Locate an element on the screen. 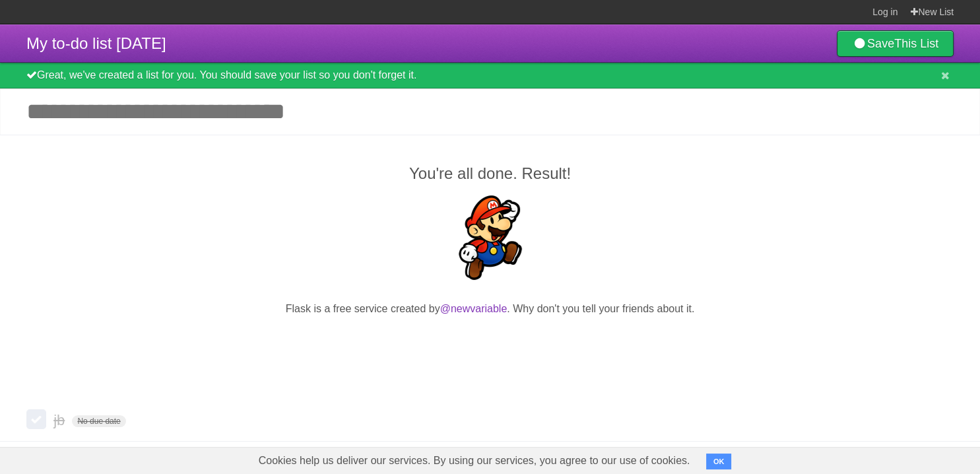 This screenshot has height=474, width=980. img: Super Mario is located at coordinates (491, 237).